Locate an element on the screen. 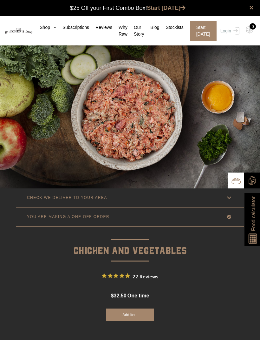 The height and width of the screenshot is (340, 260). p: CHECK WE DELIVER TO YOUR AREA is located at coordinates (67, 198).